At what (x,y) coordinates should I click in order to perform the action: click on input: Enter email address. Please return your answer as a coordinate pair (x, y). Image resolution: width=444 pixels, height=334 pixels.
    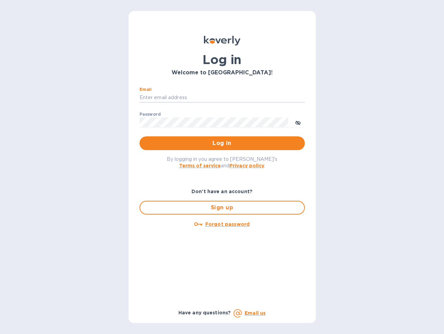
    Looking at the image, I should click on (222, 98).